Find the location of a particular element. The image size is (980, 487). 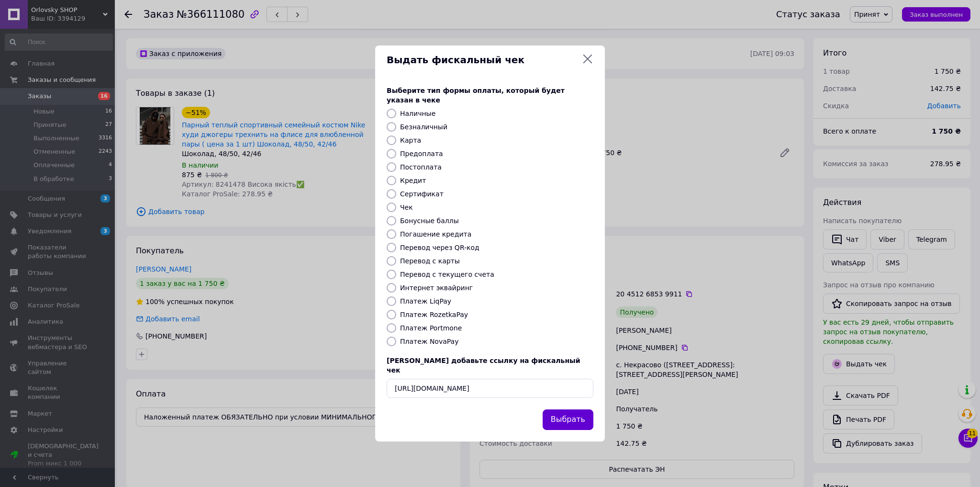

label: Кредит is located at coordinates (413, 181).